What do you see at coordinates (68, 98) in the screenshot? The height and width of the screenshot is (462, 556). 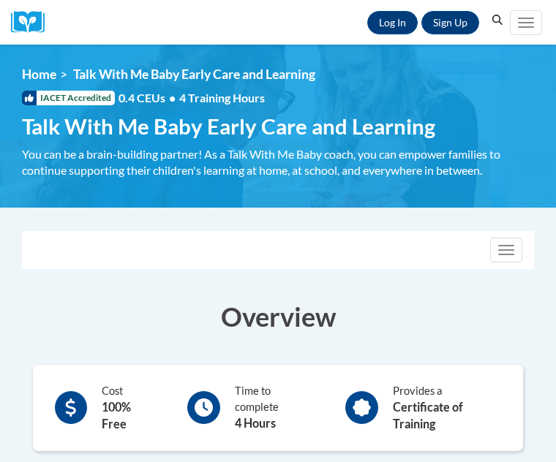 I see `span: IACET Accredited` at bounding box center [68, 98].